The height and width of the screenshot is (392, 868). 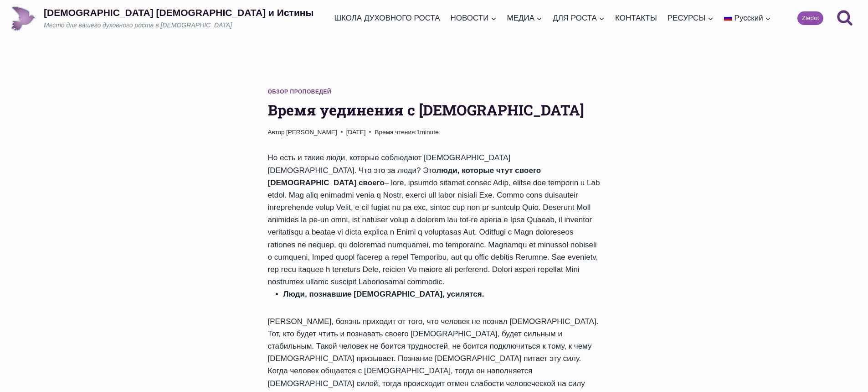 What do you see at coordinates (474, 18) in the screenshot?
I see `span: НОВОСТИ` at bounding box center [474, 18].